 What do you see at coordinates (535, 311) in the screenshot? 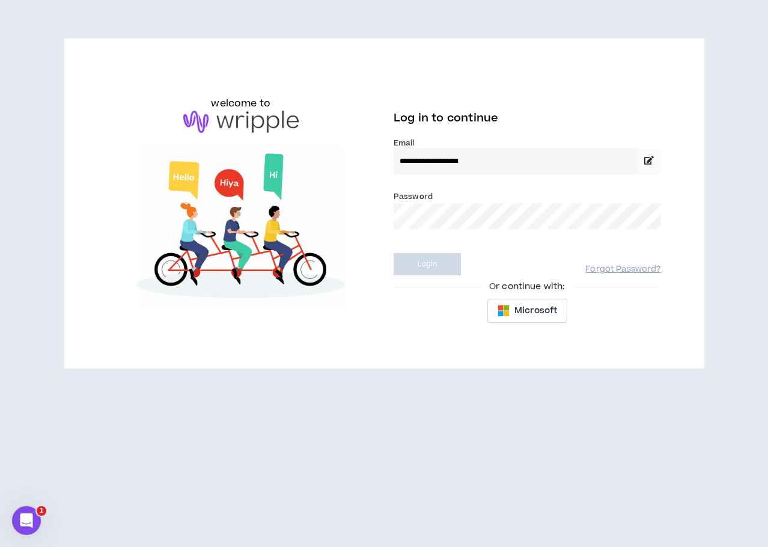
I see `span: Microsoft` at bounding box center [535, 311].